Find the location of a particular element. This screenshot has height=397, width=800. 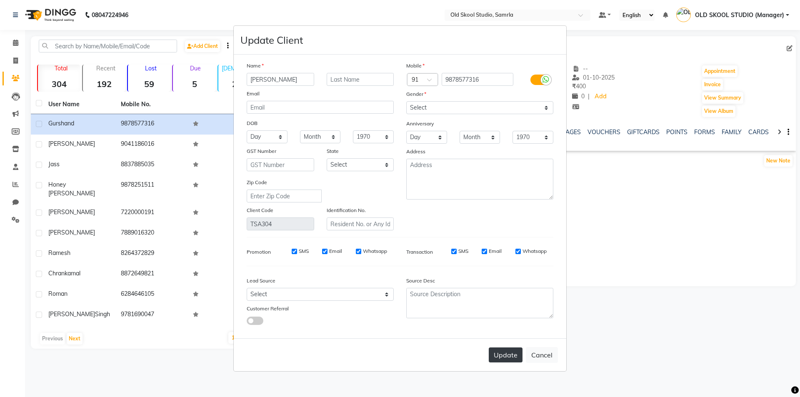

input: GST Number is located at coordinates (280, 165).